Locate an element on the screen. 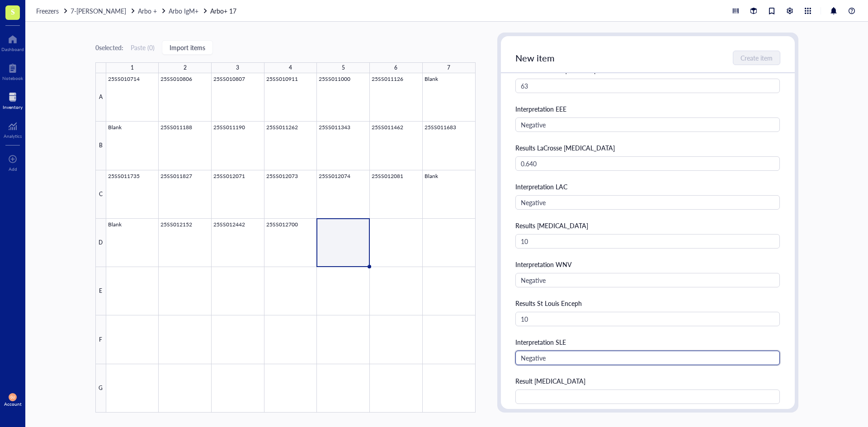 This screenshot has width=868, height=427. span: GU is located at coordinates (12, 397).